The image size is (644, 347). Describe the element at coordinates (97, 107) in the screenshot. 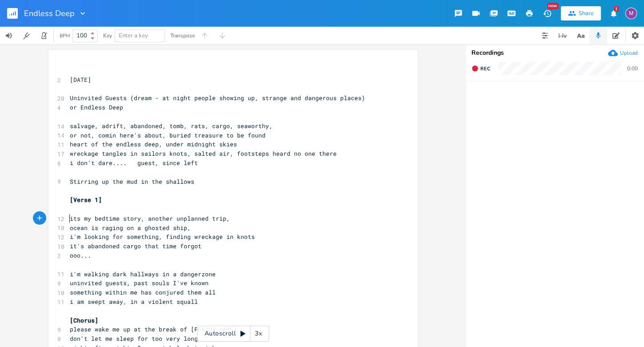

I see `span: or Endless Deep` at that location.